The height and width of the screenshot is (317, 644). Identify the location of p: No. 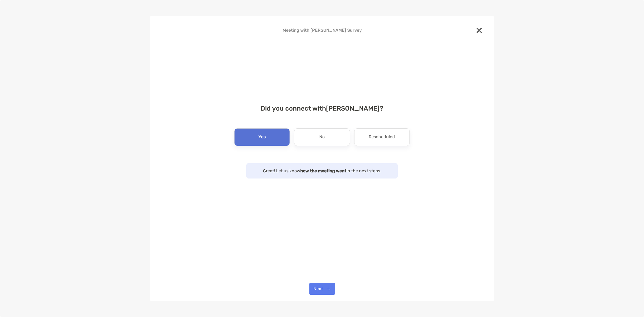
(322, 137).